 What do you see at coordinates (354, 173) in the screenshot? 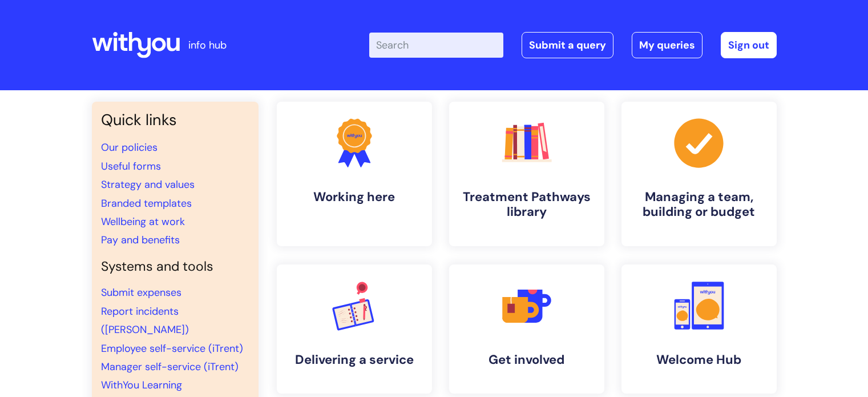
I see `a: Working here` at bounding box center [354, 173].